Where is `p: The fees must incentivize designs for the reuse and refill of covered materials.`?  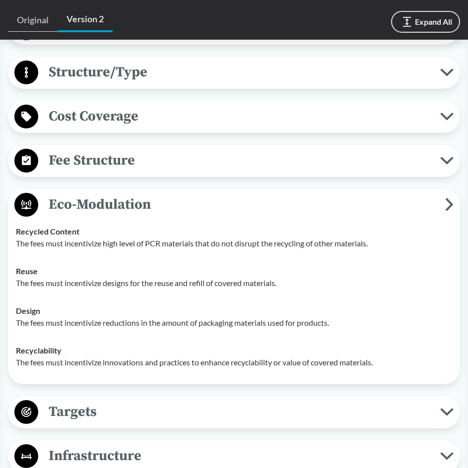 p: The fees must incentivize designs for the reuse and refill of covered materials. is located at coordinates (234, 283).